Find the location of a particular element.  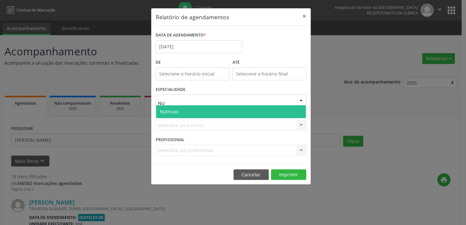

label: De is located at coordinates (193, 62).